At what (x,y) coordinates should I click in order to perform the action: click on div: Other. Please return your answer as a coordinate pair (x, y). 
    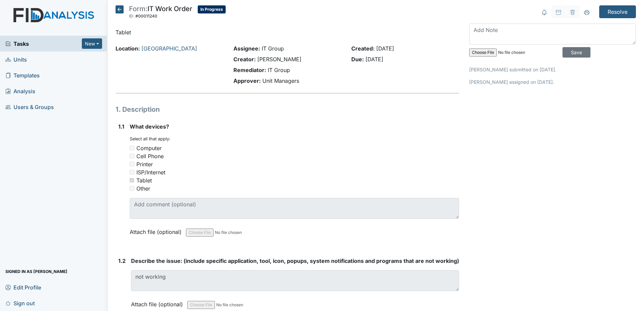
    Looking at the image, I should click on (143, 188).